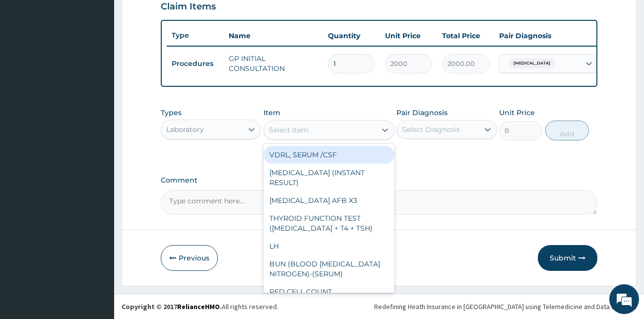 The image size is (644, 319). I want to click on button: Previous, so click(189, 258).